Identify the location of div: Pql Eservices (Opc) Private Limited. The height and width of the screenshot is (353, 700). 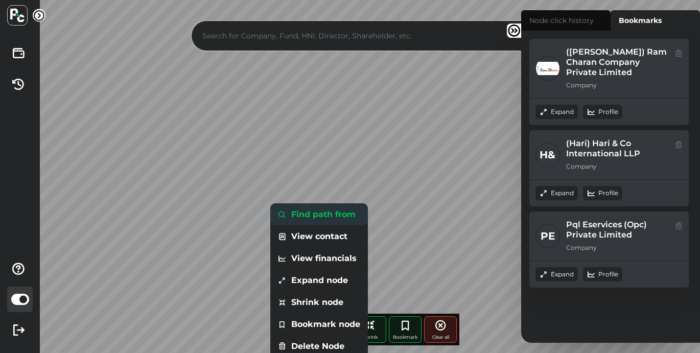
(617, 230).